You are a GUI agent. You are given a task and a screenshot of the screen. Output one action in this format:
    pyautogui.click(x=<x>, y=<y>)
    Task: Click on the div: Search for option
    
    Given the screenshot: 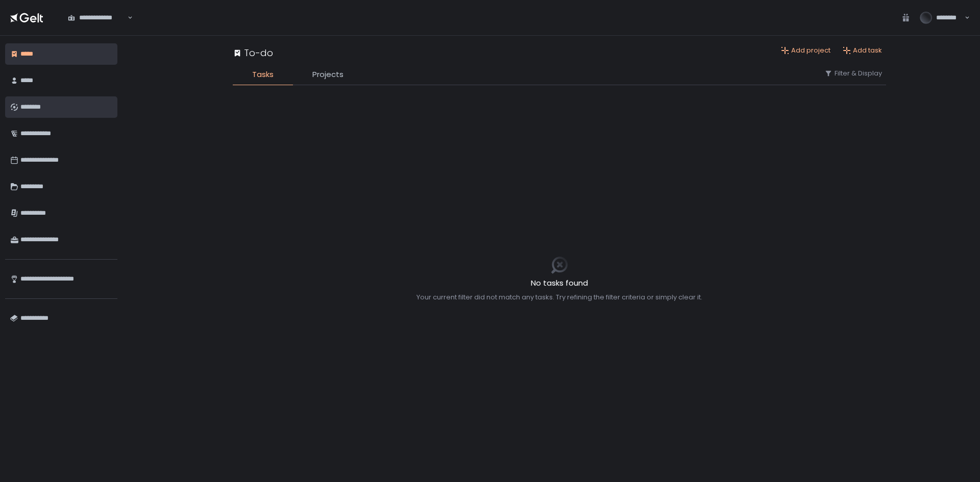 What is the action you would take?
    pyautogui.click(x=97, y=18)
    